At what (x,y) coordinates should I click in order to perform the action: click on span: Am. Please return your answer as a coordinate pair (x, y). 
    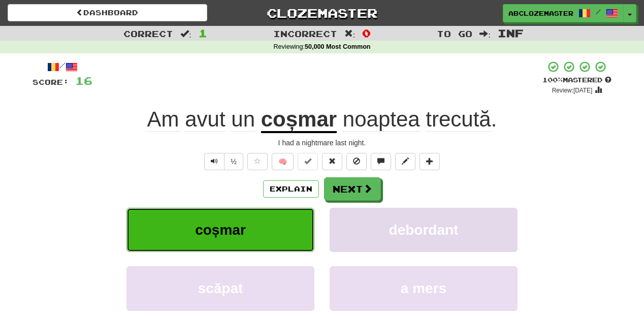
    Looking at the image, I should click on (163, 119).